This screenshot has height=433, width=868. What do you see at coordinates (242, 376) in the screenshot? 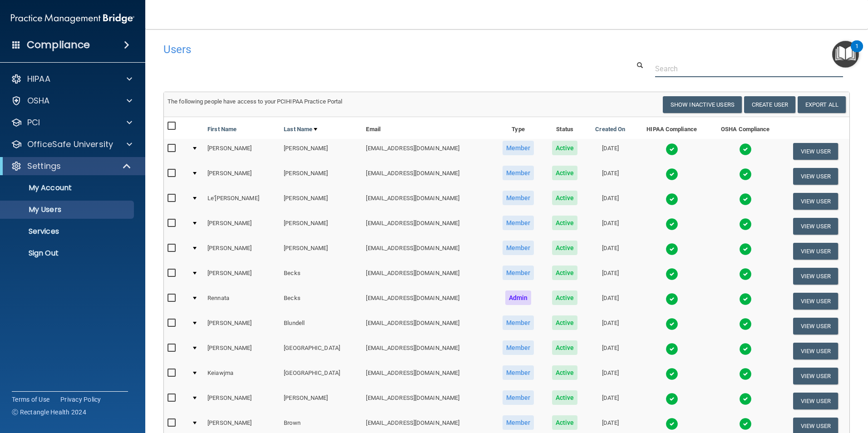
I see `td: Keiawjma` at bounding box center [242, 376].